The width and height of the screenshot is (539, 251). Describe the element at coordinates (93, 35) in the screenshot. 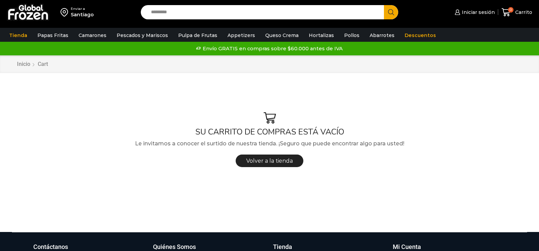

I see `a: Camarones` at that location.